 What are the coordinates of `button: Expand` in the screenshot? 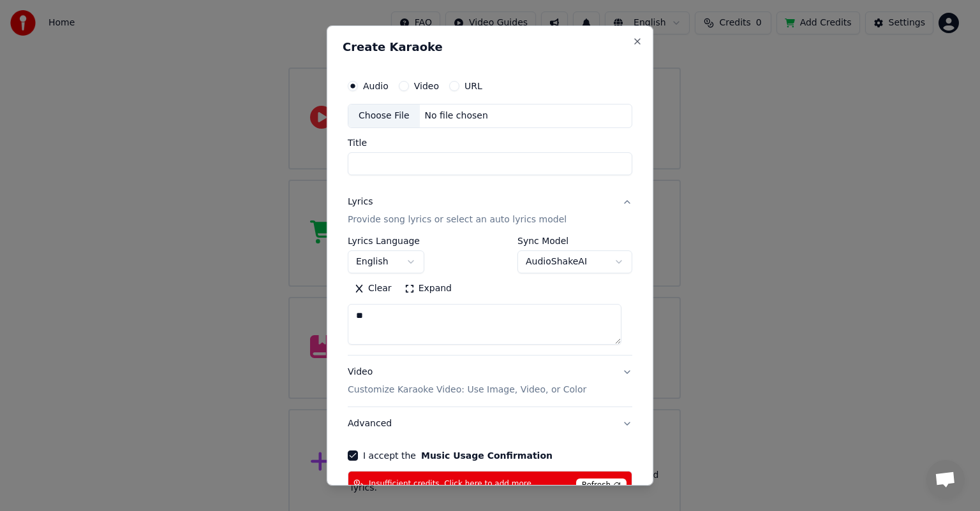 It's located at (428, 289).